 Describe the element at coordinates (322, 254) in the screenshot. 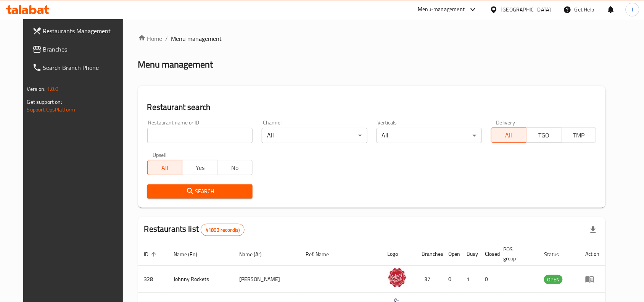

I see `span: Ref. Name` at that location.